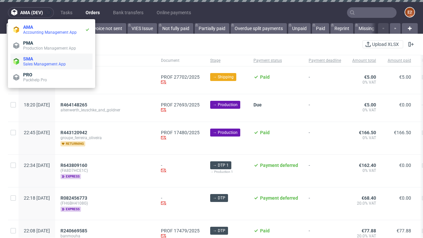 The width and height of the screenshot is (423, 238). I want to click on span: altenwerth_leuschke_and_goldner, so click(105, 110).